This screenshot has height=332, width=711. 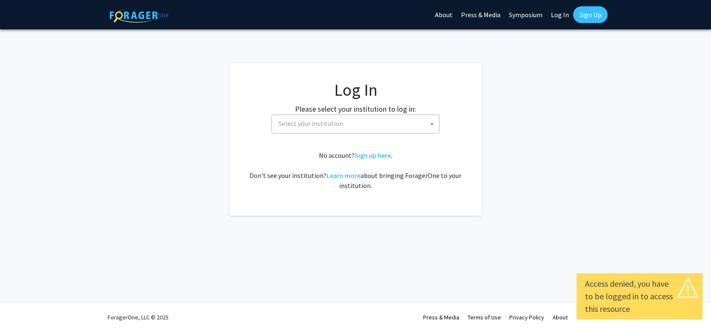 What do you see at coordinates (639, 297) in the screenshot?
I see `div: Access denied, you have to be logged in to access this resource` at bounding box center [639, 297].